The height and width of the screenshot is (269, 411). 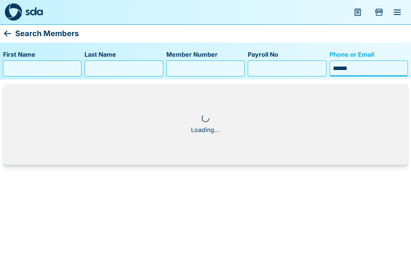 I want to click on img: sda-logo-dark.svg, so click(x=13, y=12).